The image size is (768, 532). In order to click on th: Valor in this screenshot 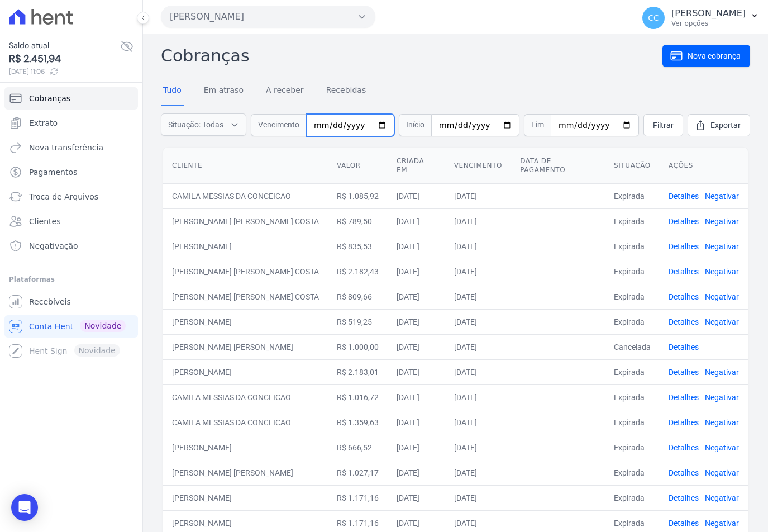, I will do `click(357, 165)`.